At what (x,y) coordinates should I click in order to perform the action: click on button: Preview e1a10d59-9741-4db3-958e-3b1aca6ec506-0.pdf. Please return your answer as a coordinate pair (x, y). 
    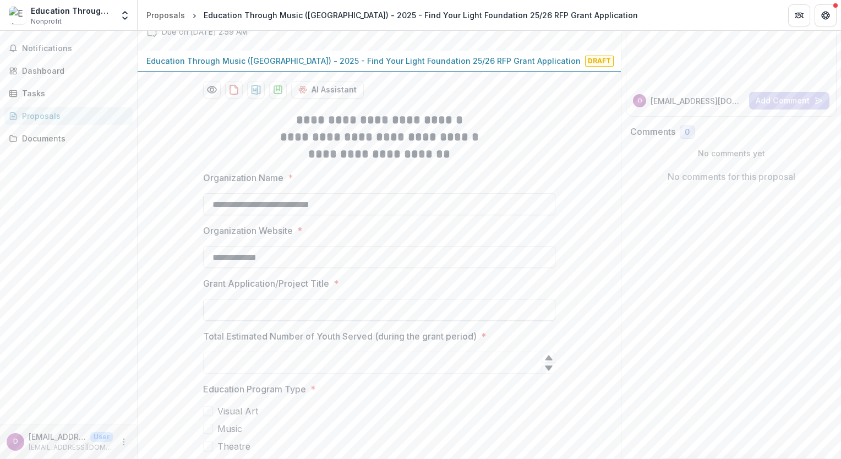
    Looking at the image, I should click on (212, 90).